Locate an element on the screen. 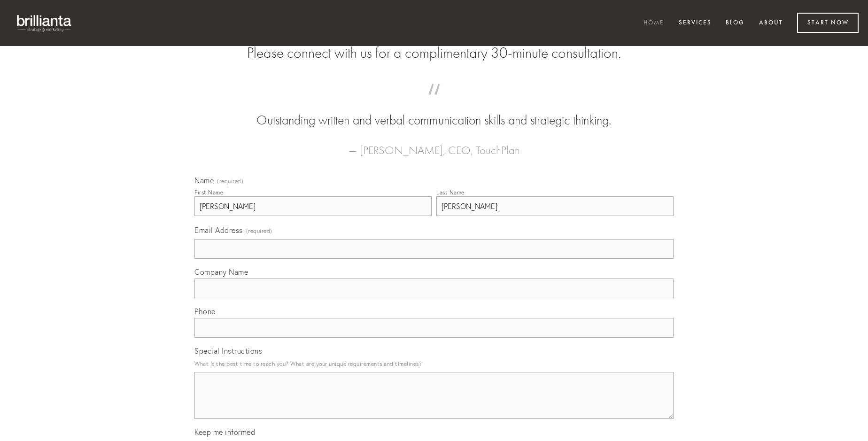 The image size is (868, 441). span: Email Address is located at coordinates (218, 230).